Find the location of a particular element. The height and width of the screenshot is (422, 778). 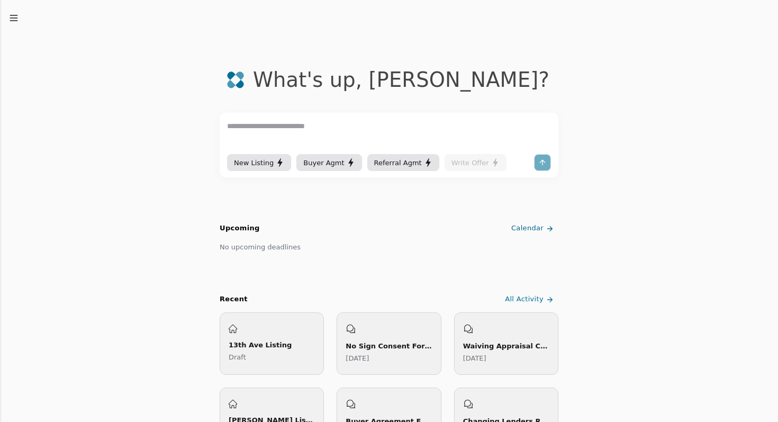

div: New Listing is located at coordinates (259, 162).